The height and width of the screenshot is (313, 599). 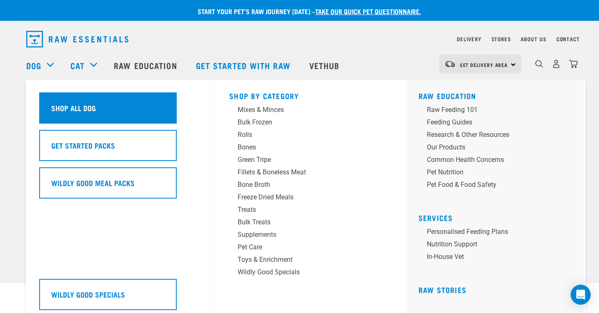 What do you see at coordinates (34, 65) in the screenshot?
I see `a: Dog` at bounding box center [34, 65].